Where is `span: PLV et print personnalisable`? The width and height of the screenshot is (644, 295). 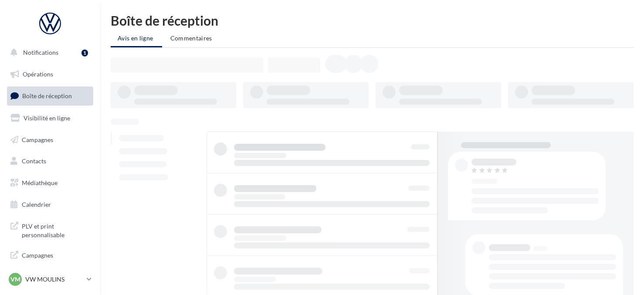 span: PLV et print personnalisable is located at coordinates (56, 229).